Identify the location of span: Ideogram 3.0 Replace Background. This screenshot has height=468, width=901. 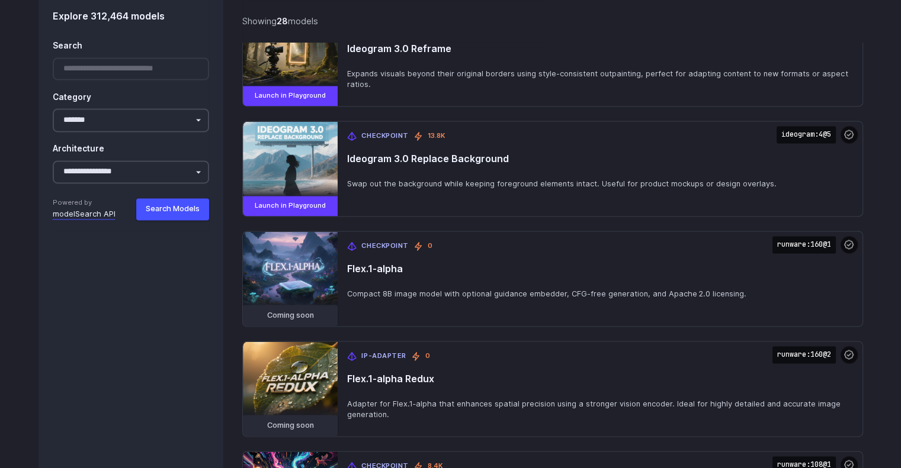
(599, 159).